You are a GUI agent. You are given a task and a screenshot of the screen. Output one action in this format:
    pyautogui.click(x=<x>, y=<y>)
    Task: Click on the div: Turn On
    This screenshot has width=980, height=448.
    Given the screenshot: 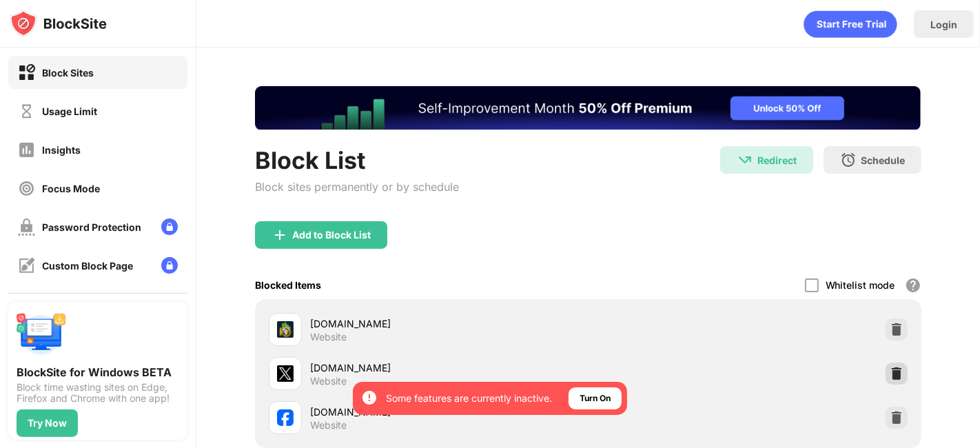 What is the action you would take?
    pyautogui.click(x=594, y=399)
    